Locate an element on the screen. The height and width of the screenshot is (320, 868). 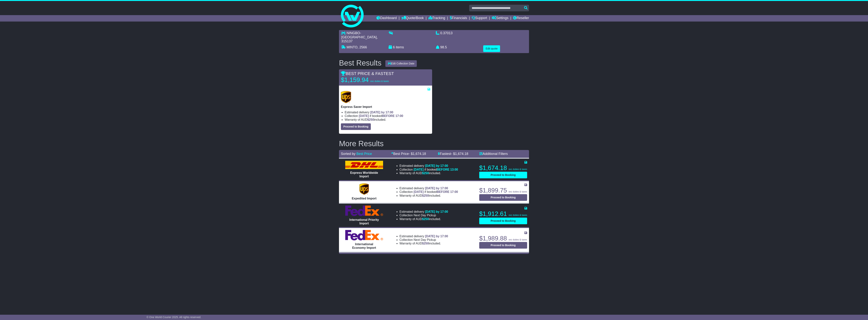
button: Edit Collection Date is located at coordinates (401, 63).